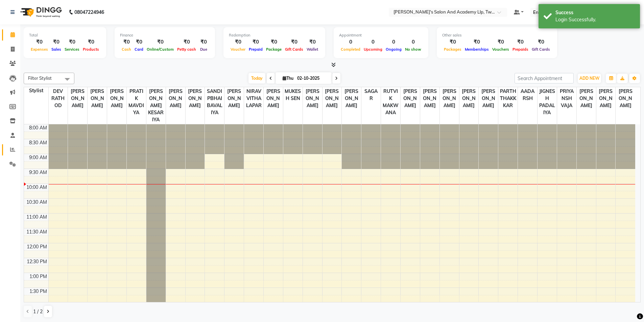 This screenshot has width=644, height=322. What do you see at coordinates (373, 49) in the screenshot?
I see `span: Upcoming` at bounding box center [373, 49].